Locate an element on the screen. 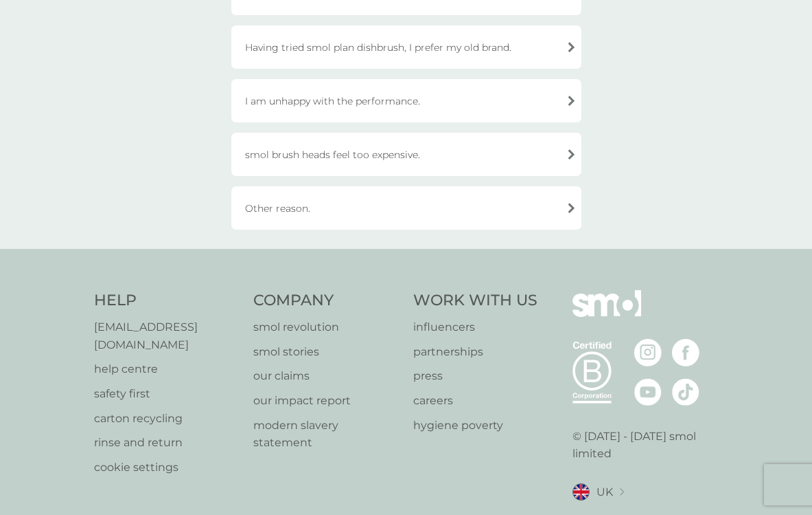 This screenshot has width=812, height=515. img: visit the smol Youtube page is located at coordinates (648, 392).